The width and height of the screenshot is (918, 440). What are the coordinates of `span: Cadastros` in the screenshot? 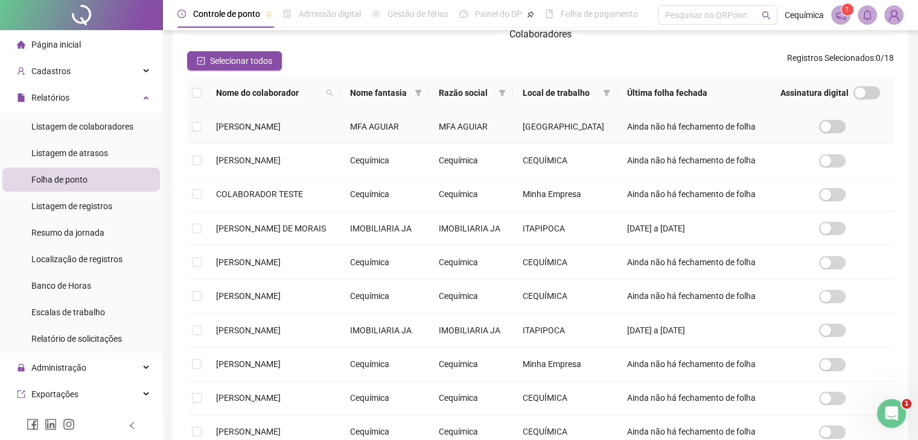 It's located at (51, 71).